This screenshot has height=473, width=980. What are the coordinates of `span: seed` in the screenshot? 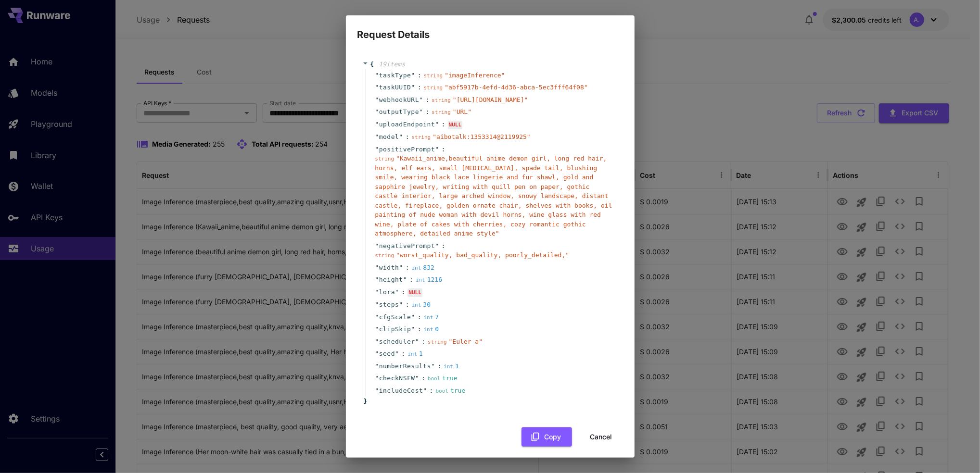 It's located at (387, 354).